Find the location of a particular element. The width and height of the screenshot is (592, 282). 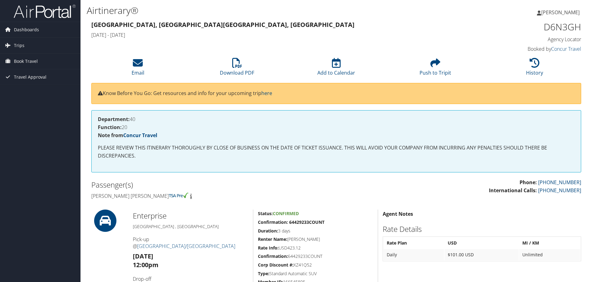

strong: Status: is located at coordinates (265, 213).